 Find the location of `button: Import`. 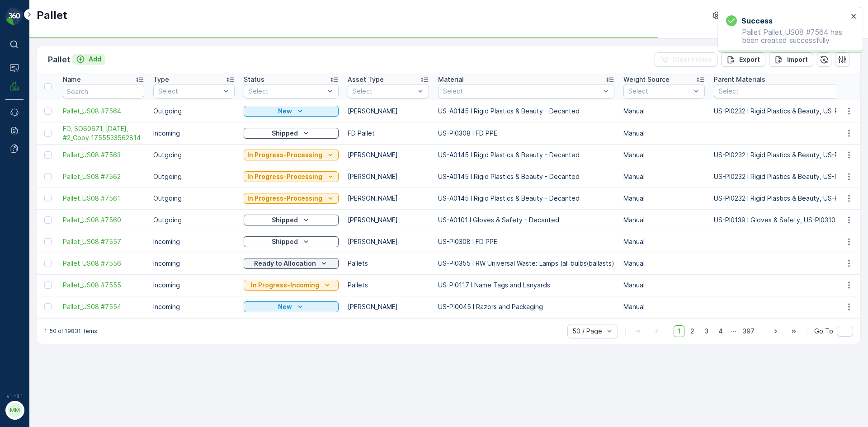

button: Import is located at coordinates (791, 60).